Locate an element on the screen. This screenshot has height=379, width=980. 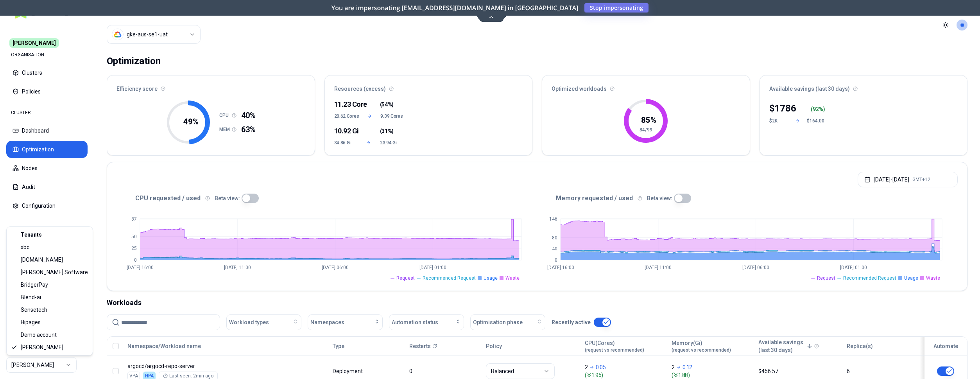
span: Hipages is located at coordinates (30, 322).